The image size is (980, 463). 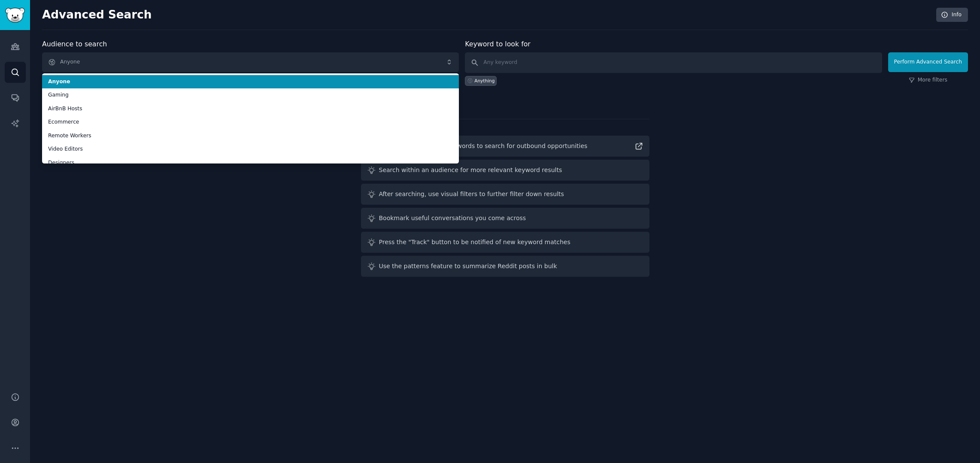 I want to click on label: Audience to search, so click(x=75, y=44).